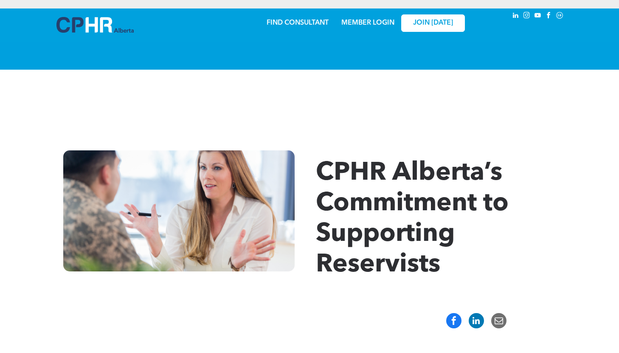  I want to click on a: facebook, so click(548, 16).